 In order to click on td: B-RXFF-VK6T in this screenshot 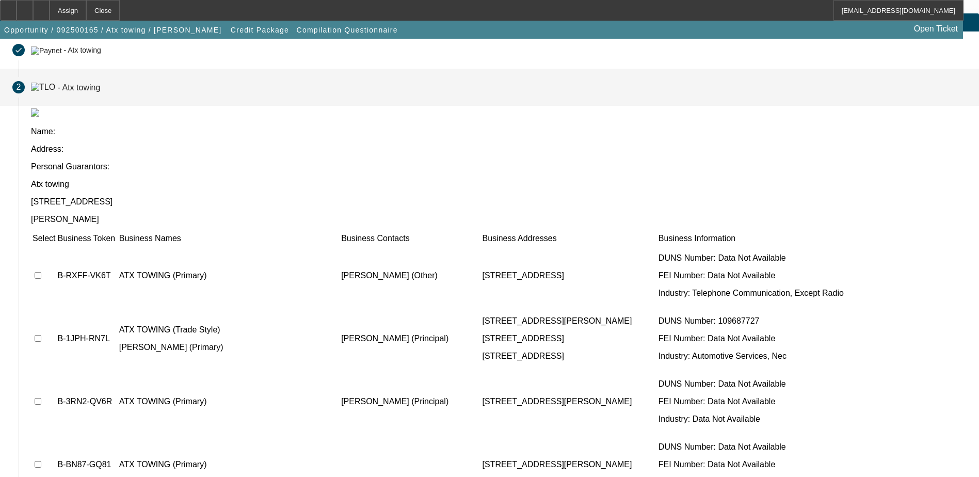, I will do `click(87, 275)`.